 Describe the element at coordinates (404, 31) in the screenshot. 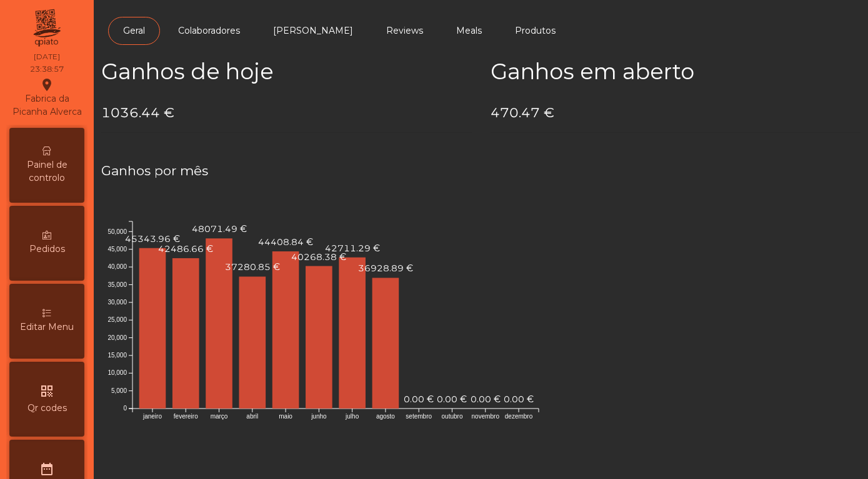

I see `a: Reviews` at that location.